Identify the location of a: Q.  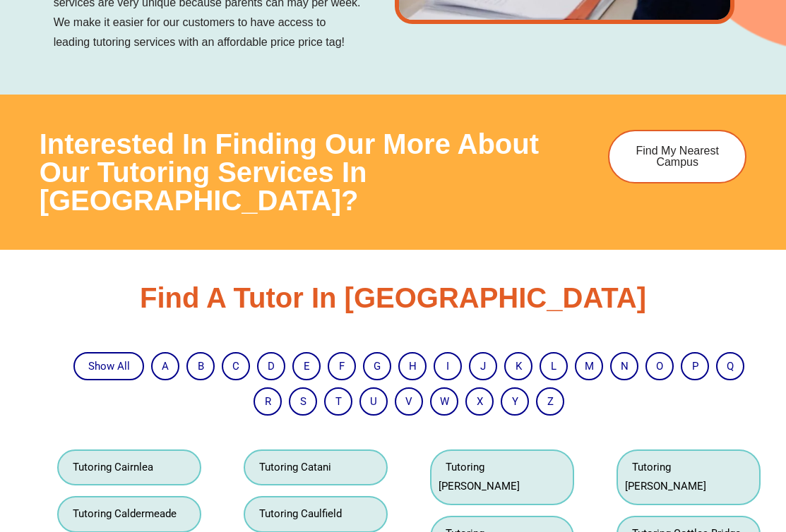
(730, 366).